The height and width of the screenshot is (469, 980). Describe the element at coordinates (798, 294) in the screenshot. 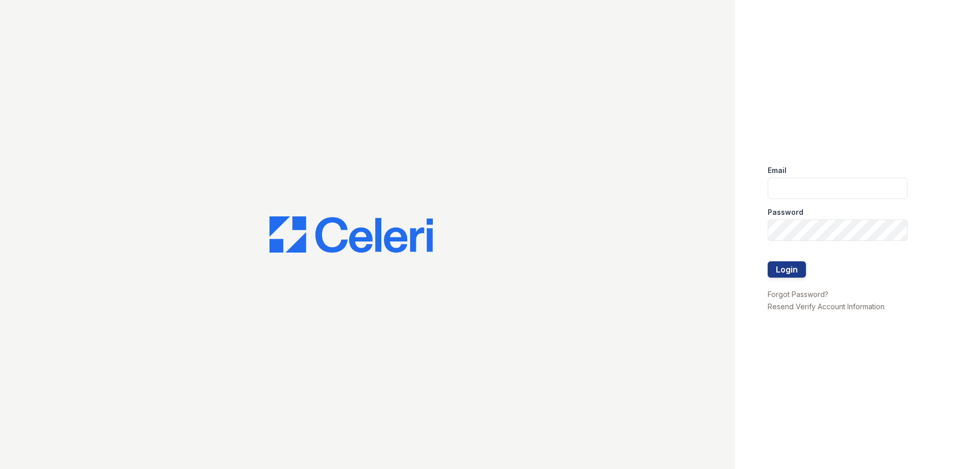

I see `a: Forgot Password?` at that location.